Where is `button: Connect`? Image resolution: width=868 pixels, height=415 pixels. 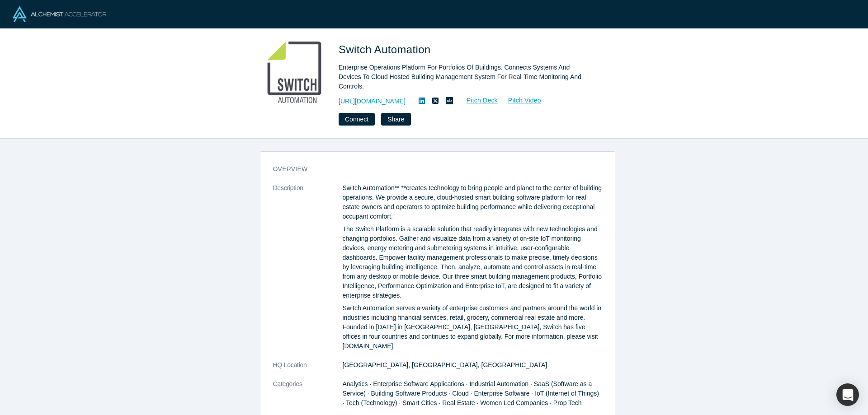
button: Connect is located at coordinates (357, 119).